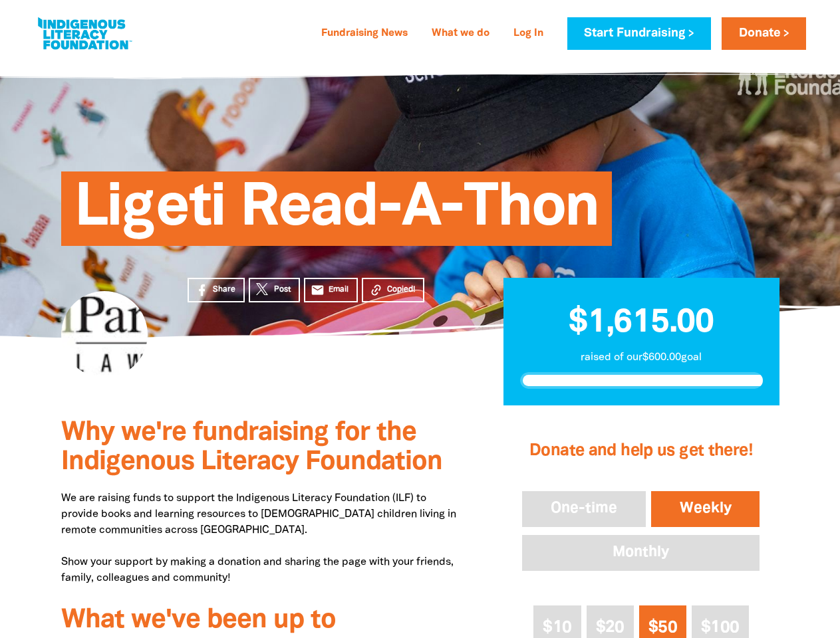 The height and width of the screenshot is (638, 840). I want to click on span: $10, so click(557, 627).